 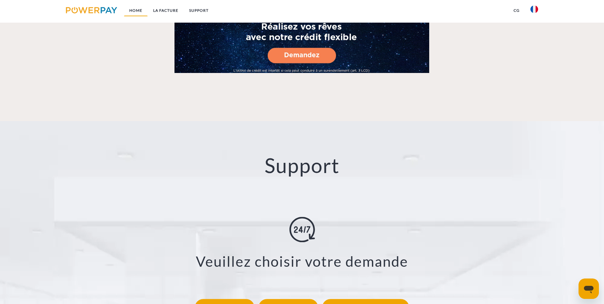 I want to click on img: online-shopping.svg, so click(x=302, y=230).